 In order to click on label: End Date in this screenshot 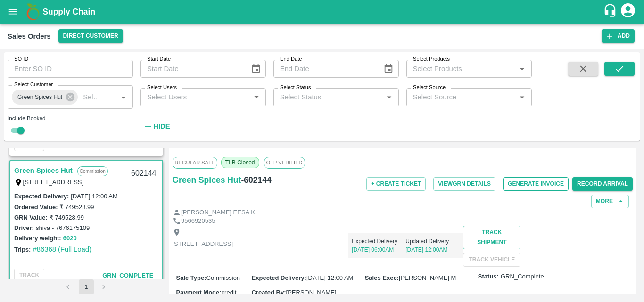, I will do `click(291, 59)`.